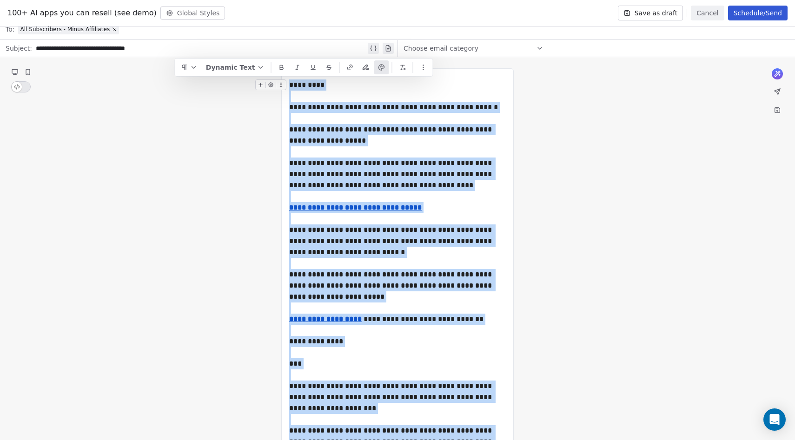 The image size is (795, 440). I want to click on span: All Subscribers - Minus Affiliates, so click(65, 29).